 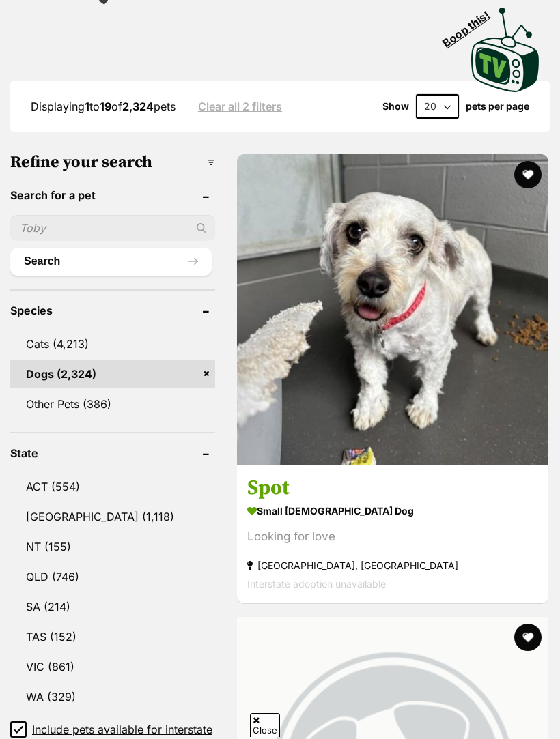 What do you see at coordinates (113, 195) in the screenshot?
I see `header: Search for a pet` at bounding box center [113, 195].